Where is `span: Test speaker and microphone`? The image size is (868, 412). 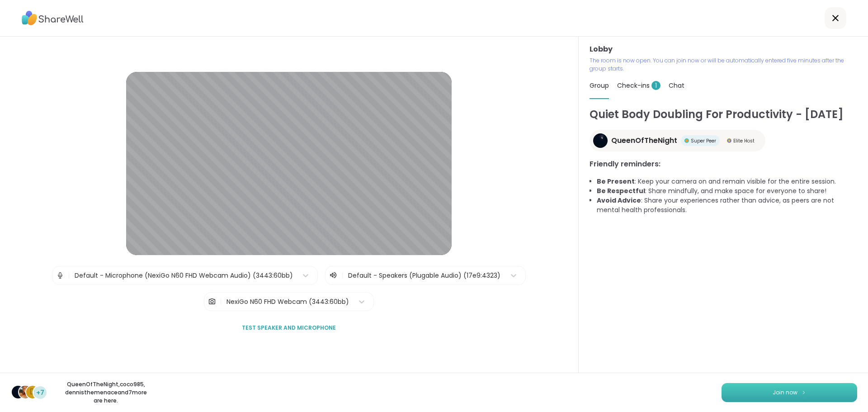 span: Test speaker and microphone is located at coordinates (289, 328).